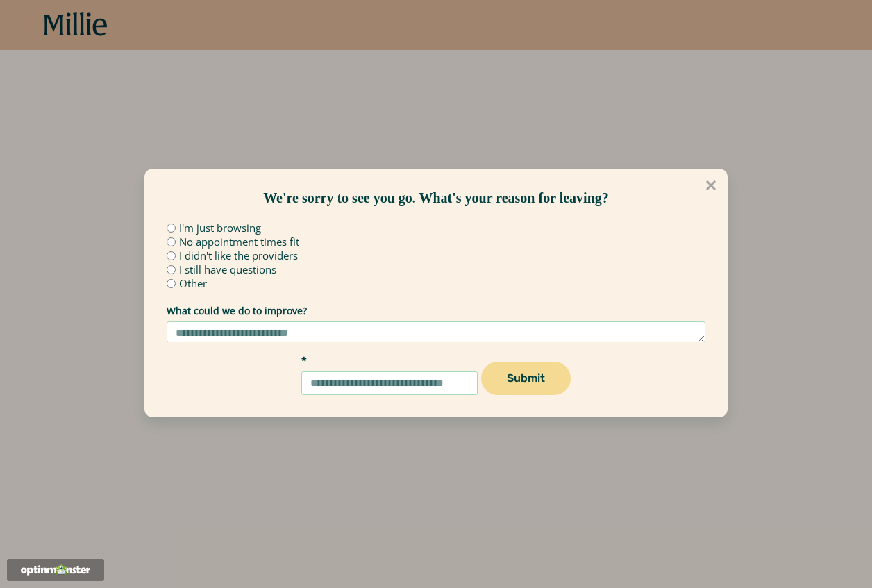 The image size is (872, 588). I want to click on label: Other, so click(193, 283).